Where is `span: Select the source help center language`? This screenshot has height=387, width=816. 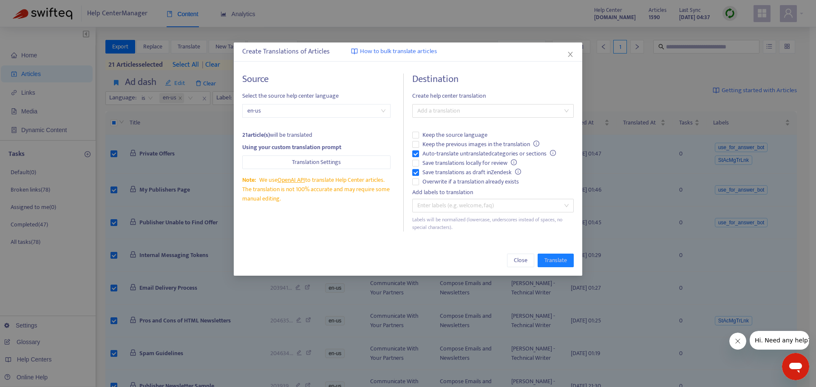
span: Select the source help center language is located at coordinates (316, 96).